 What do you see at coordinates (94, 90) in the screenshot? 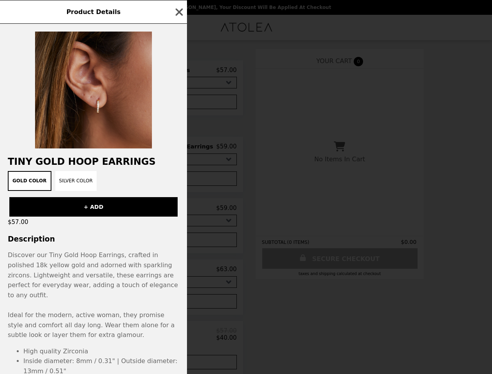
I see `img: Gold Color` at bounding box center [94, 90].